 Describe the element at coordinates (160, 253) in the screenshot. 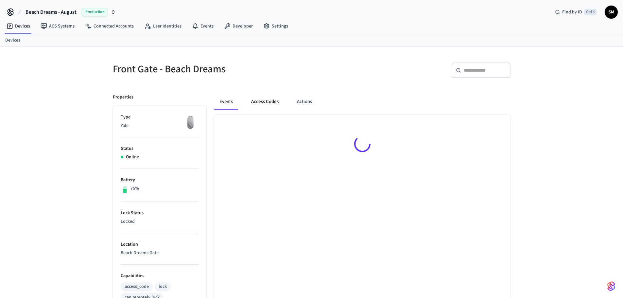

I see `p: Beach Dreams Gate` at that location.